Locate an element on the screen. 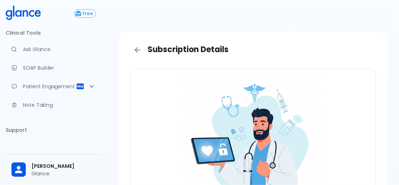  a: Click to view or change your subscription is located at coordinates (88, 14).